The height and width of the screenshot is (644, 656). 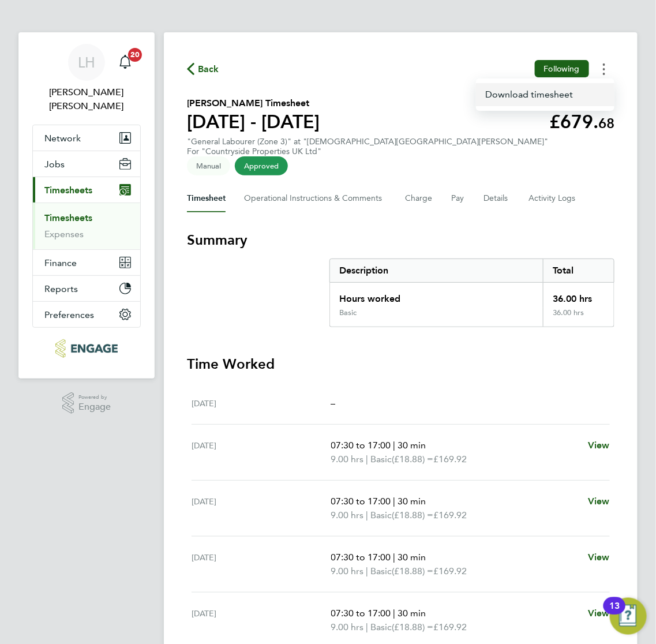 I want to click on a: Timesheets, so click(x=68, y=218).